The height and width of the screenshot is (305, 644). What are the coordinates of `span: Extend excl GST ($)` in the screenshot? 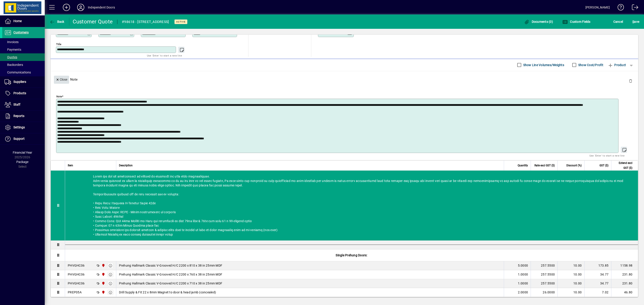 It's located at (623, 165).